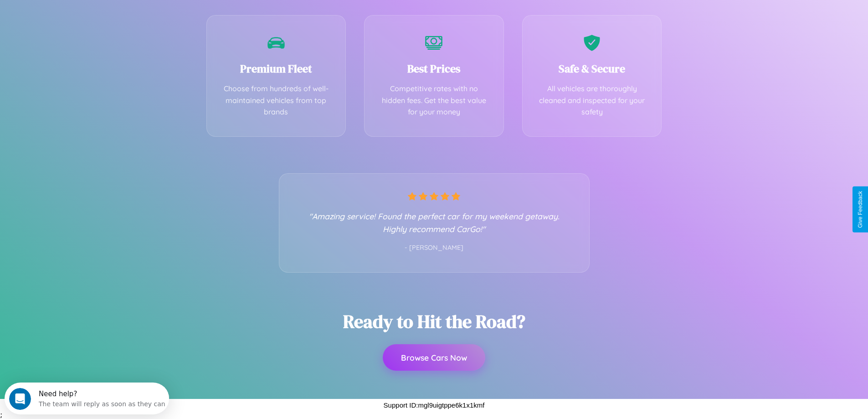 This screenshot has width=868, height=419. What do you see at coordinates (276, 100) in the screenshot?
I see `p: Choose from hundreds of well-maintained vehicles from top brands` at bounding box center [276, 100].